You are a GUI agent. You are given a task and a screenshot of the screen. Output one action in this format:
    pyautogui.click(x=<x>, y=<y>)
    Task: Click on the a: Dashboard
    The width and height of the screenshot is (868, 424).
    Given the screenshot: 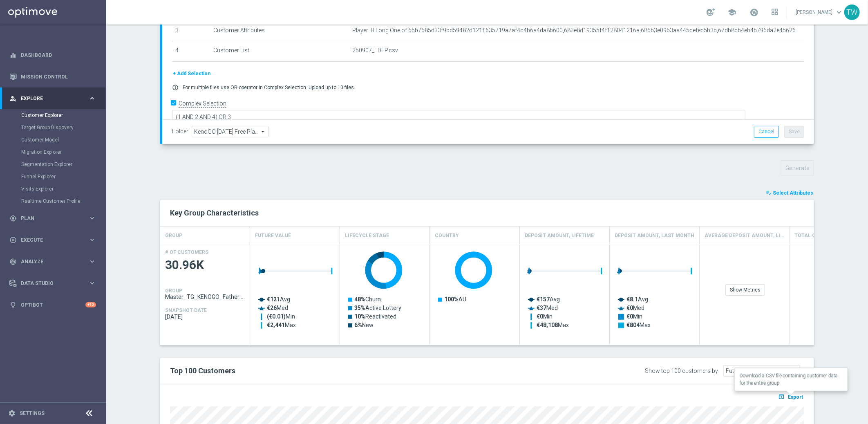 What is the action you would take?
    pyautogui.click(x=58, y=54)
    